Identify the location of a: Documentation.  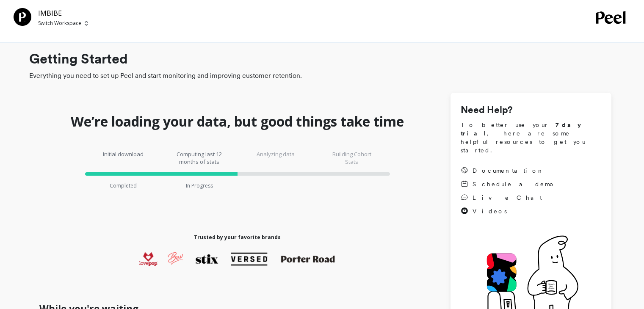
(508, 171).